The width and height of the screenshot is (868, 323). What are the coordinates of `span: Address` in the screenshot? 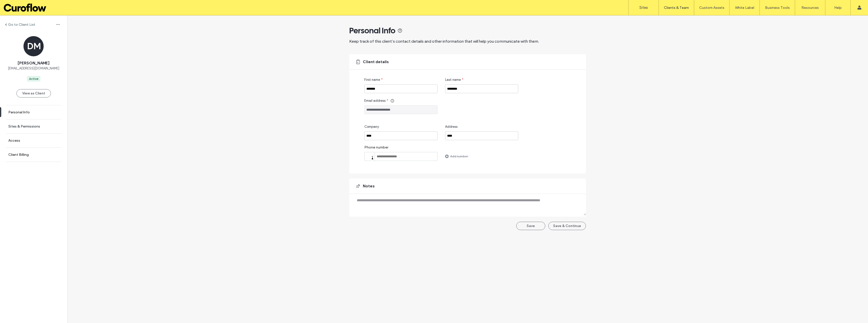 It's located at (451, 127).